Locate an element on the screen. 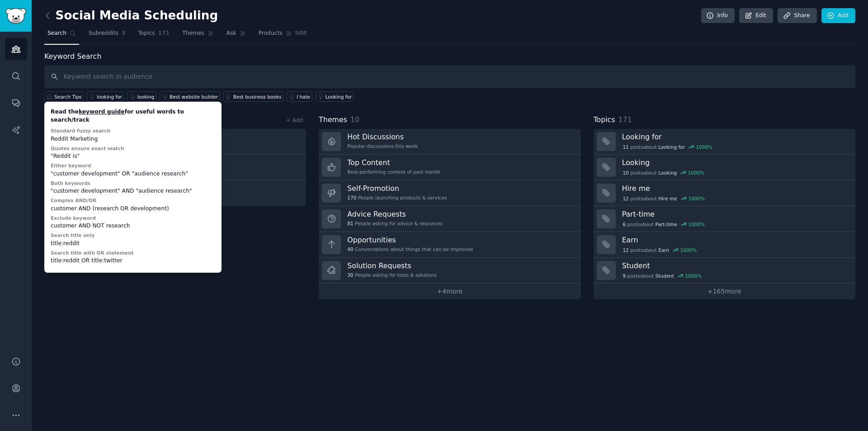  div: Popular discussions this week is located at coordinates (382, 146).